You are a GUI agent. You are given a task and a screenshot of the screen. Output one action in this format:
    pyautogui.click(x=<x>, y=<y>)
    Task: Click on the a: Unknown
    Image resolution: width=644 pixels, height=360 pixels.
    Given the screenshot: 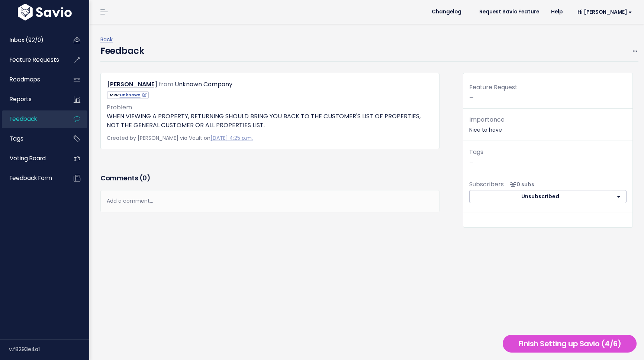 What is the action you would take?
    pyautogui.click(x=133, y=95)
    